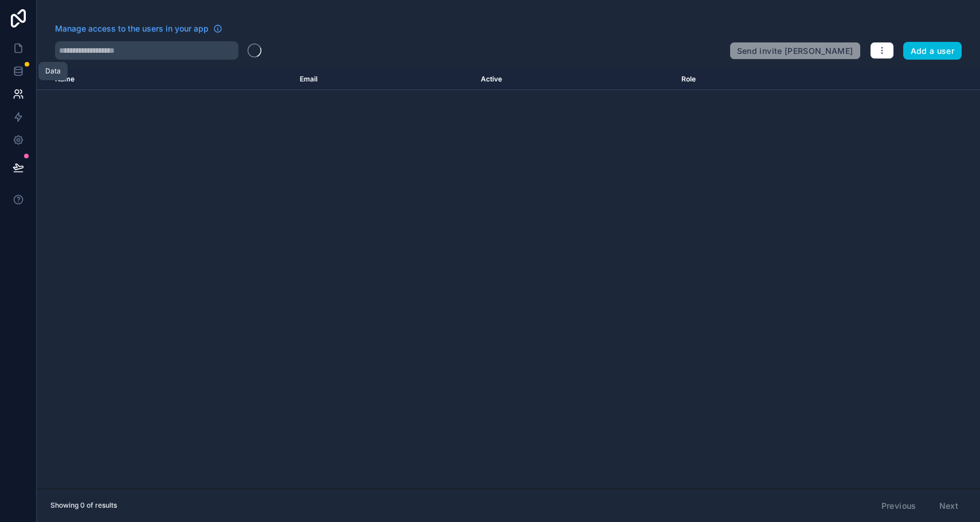  I want to click on th: Name, so click(165, 79).